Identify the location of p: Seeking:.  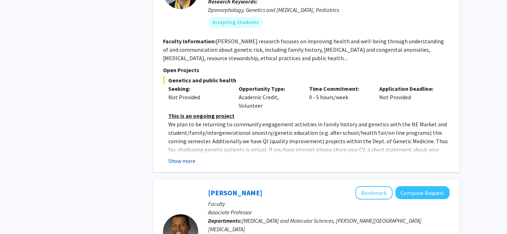
(198, 89).